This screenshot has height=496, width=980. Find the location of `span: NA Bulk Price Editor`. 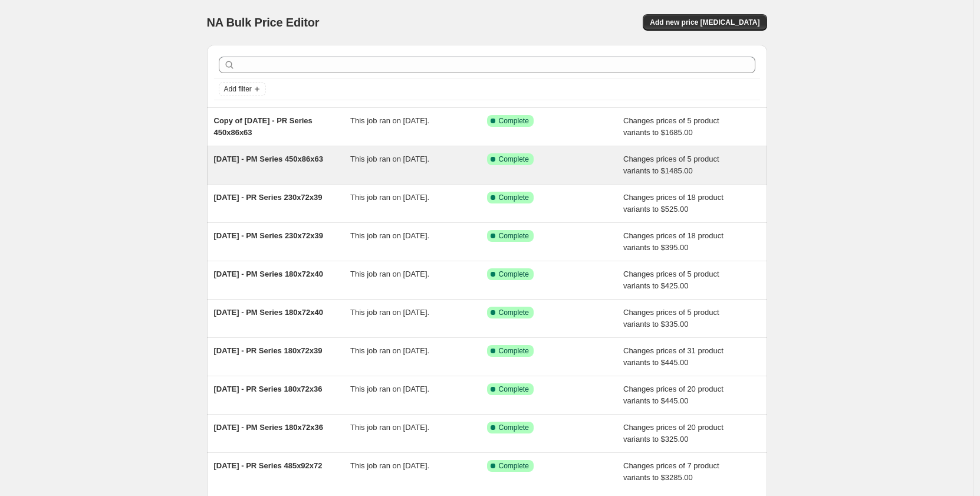

span: NA Bulk Price Editor is located at coordinates (263, 23).